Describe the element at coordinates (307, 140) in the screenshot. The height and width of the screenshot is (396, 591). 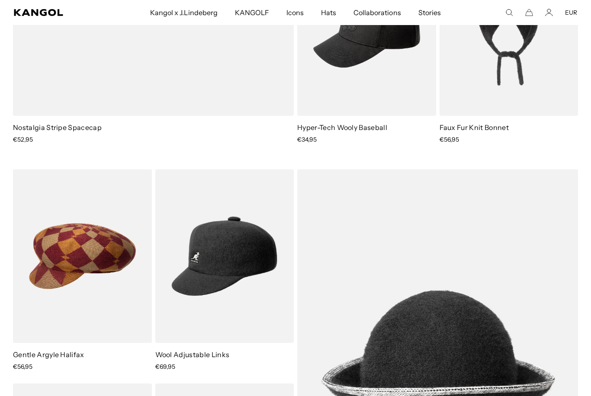
I see `span: €34,95` at that location.